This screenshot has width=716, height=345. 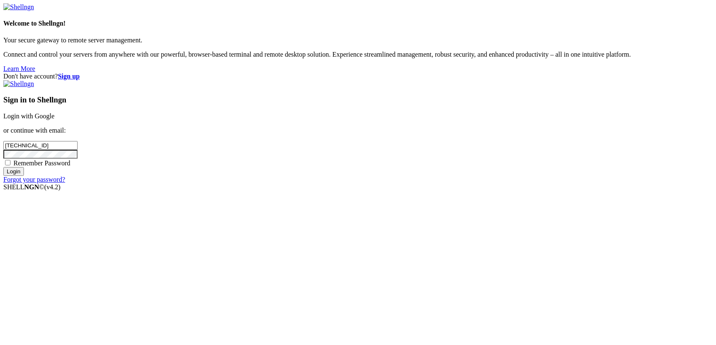 I want to click on a: Sign up, so click(x=69, y=76).